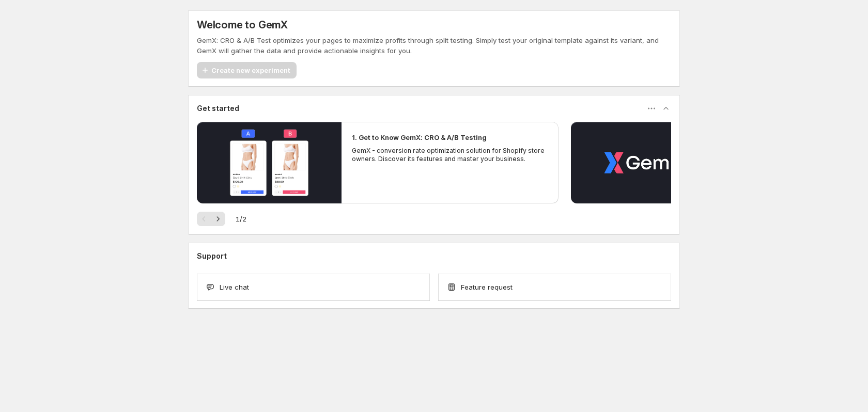  I want to click on span: Feature request, so click(487, 287).